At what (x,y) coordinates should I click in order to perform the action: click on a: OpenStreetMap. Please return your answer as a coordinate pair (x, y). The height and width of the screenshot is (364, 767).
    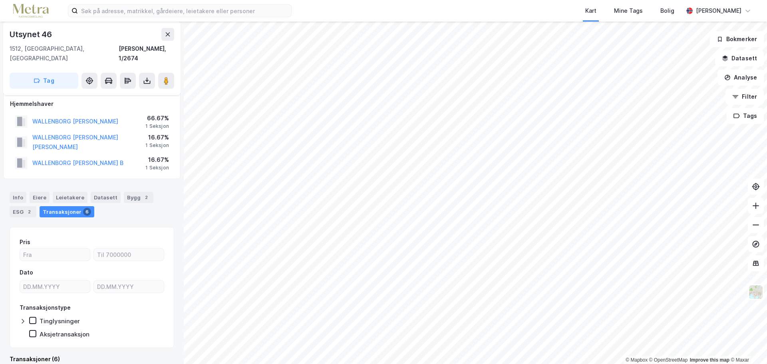
    Looking at the image, I should click on (668, 360).